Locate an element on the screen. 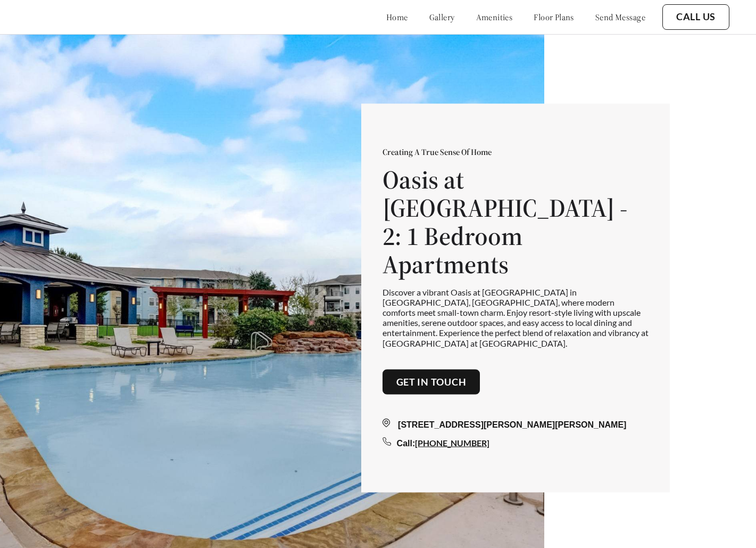  span: Call: is located at coordinates (406, 443).